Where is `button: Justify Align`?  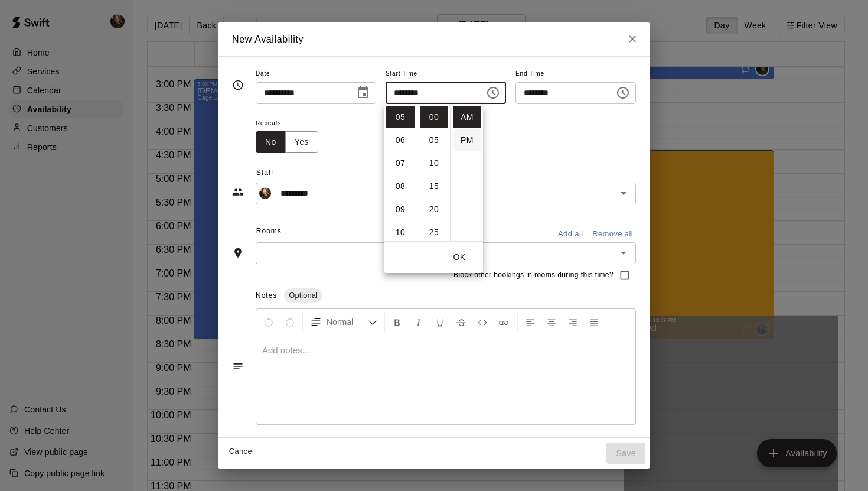 button: Justify Align is located at coordinates (594, 322).